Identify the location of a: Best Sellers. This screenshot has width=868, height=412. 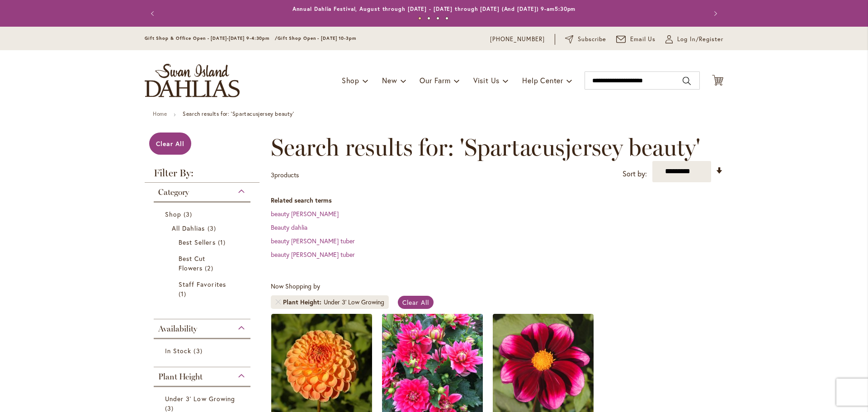
(203, 242).